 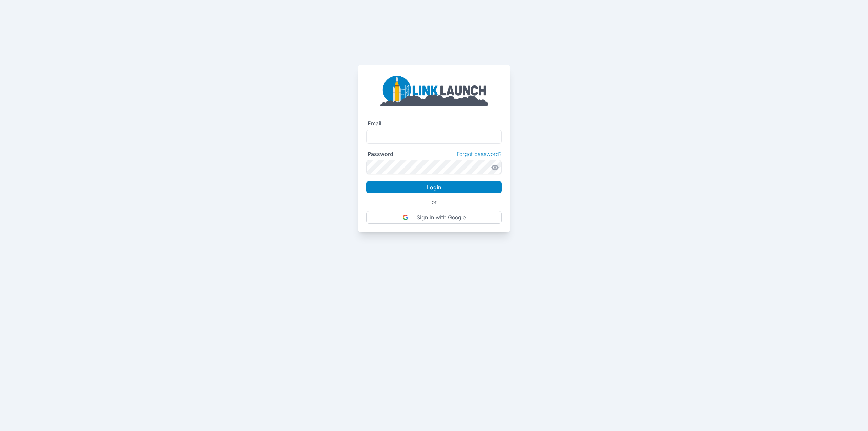 What do you see at coordinates (434, 202) in the screenshot?
I see `p: or` at bounding box center [434, 202].